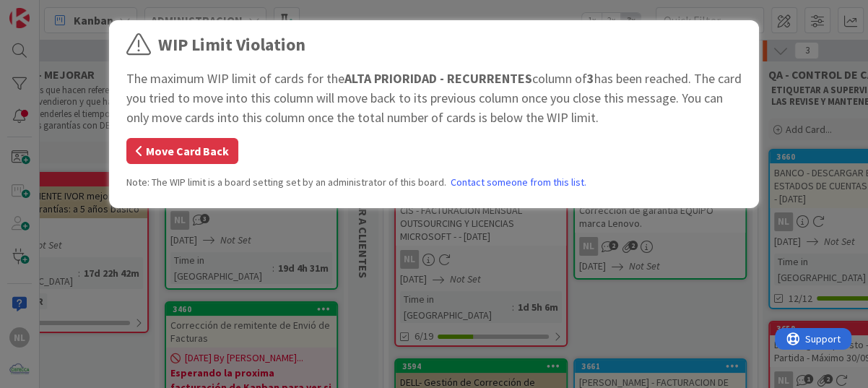 The image size is (868, 388). What do you see at coordinates (518, 182) in the screenshot?
I see `a: Contact someone from this list.` at bounding box center [518, 182].